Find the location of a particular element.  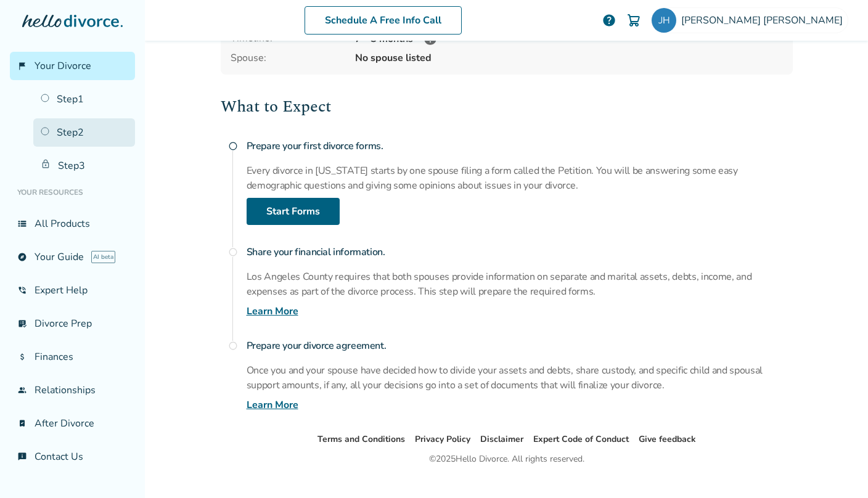

a: groupRelationships is located at coordinates (72, 390).